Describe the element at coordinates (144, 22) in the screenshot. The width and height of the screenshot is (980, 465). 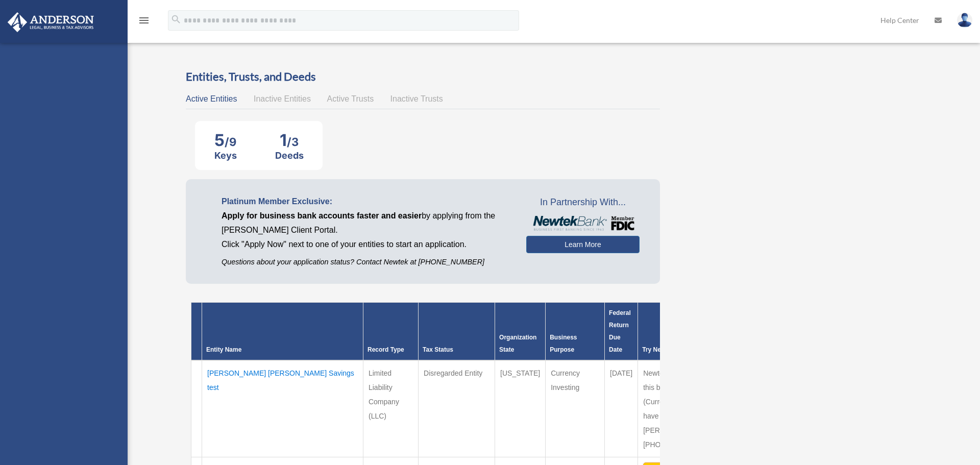
I see `a: menu` at that location.